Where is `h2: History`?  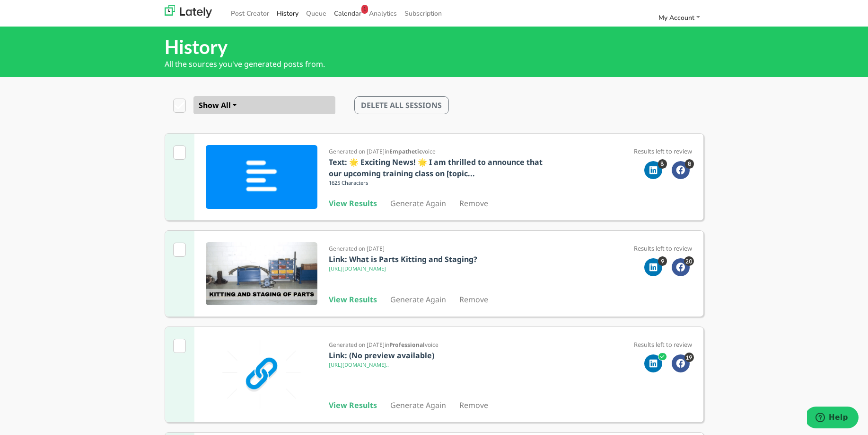 h2: History is located at coordinates (435, 47).